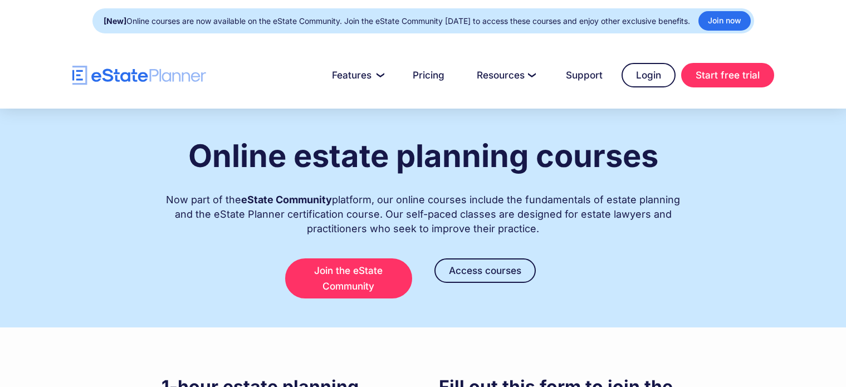 The width and height of the screenshot is (846, 387). What do you see at coordinates (648, 75) in the screenshot?
I see `a: Login` at bounding box center [648, 75].